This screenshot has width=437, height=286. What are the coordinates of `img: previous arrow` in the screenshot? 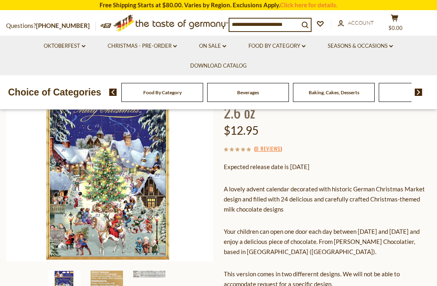 It's located at (113, 92).